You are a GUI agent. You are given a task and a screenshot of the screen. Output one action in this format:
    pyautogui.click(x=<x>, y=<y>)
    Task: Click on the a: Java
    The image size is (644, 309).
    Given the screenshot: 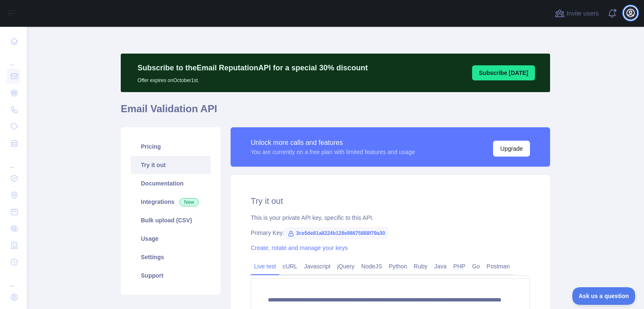 What is the action you would take?
    pyautogui.click(x=441, y=267)
    